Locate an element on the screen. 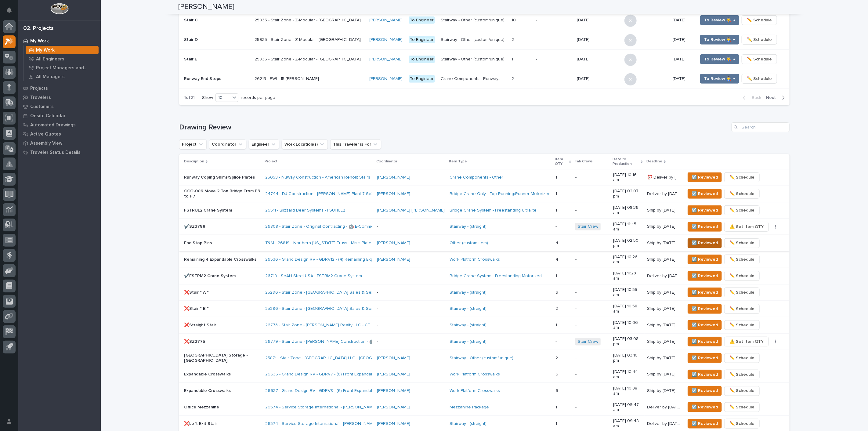 The width and height of the screenshot is (868, 431). a: Assembly View is located at coordinates (59, 143).